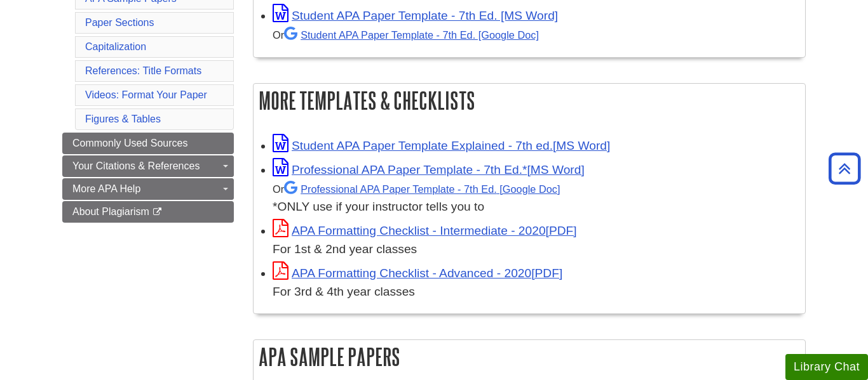  Describe the element at coordinates (146, 95) in the screenshot. I see `a: Videos: Format Your Paper` at that location.